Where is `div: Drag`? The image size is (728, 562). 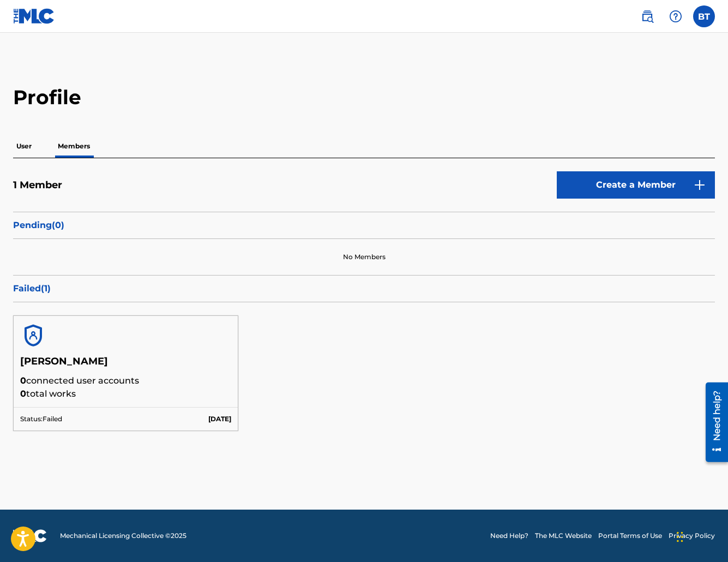
div: Drag is located at coordinates (680, 537).